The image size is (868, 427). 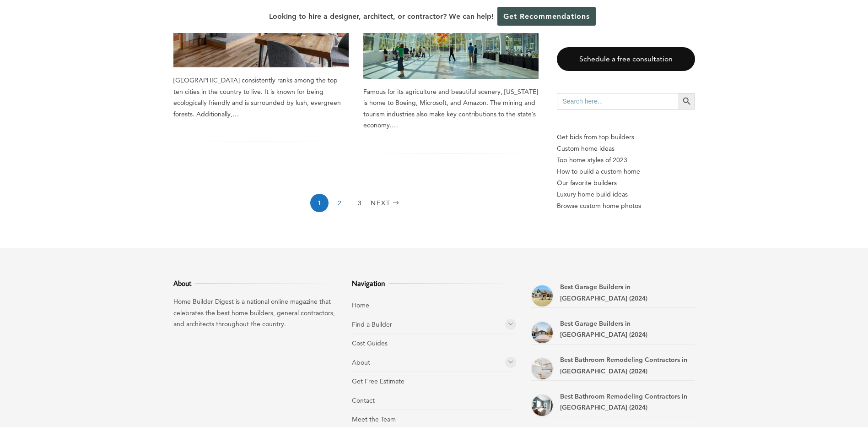 I want to click on a: Top home styles of 2023, so click(x=626, y=160).